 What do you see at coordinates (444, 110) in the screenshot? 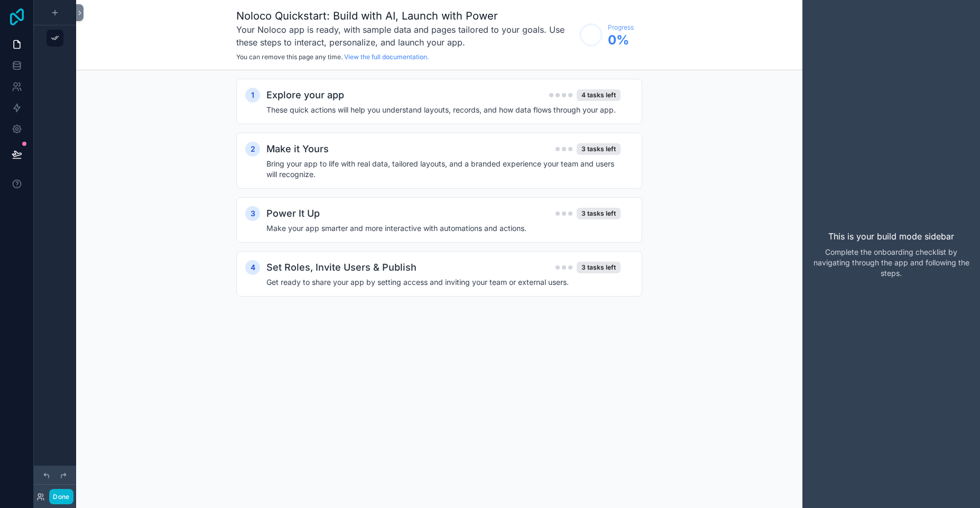
I see `h4: These quick actions will help you understand layouts, records, and how data flows through your app.` at bounding box center [444, 110].